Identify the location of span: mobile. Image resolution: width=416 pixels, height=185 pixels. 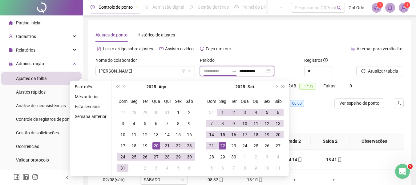
(221, 179).